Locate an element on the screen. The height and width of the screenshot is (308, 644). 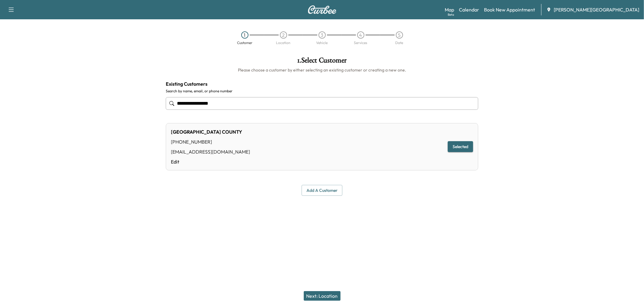
h4: Existing Customers is located at coordinates (322, 84).